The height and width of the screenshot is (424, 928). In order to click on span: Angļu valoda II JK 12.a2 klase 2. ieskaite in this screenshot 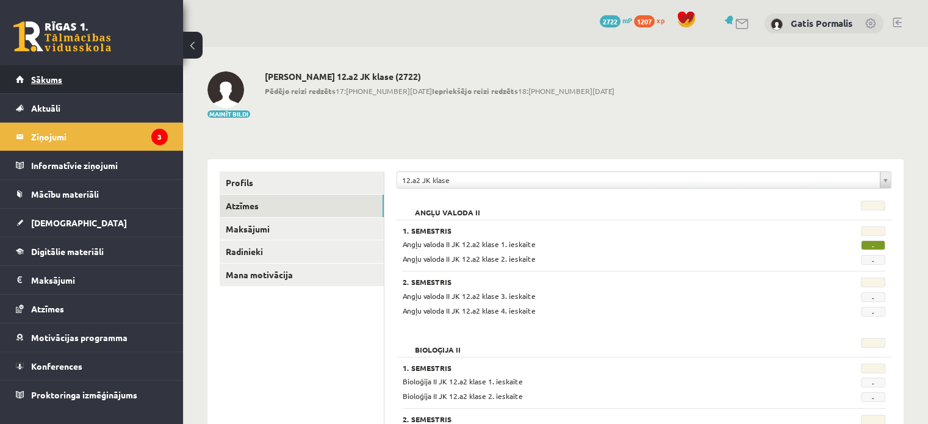, I will do `click(469, 259)`.